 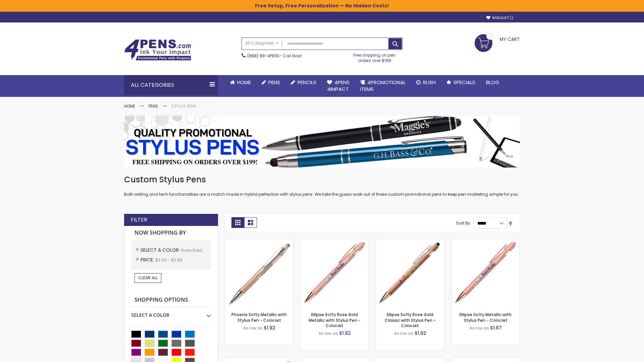 I want to click on a: Clear All, so click(x=148, y=278).